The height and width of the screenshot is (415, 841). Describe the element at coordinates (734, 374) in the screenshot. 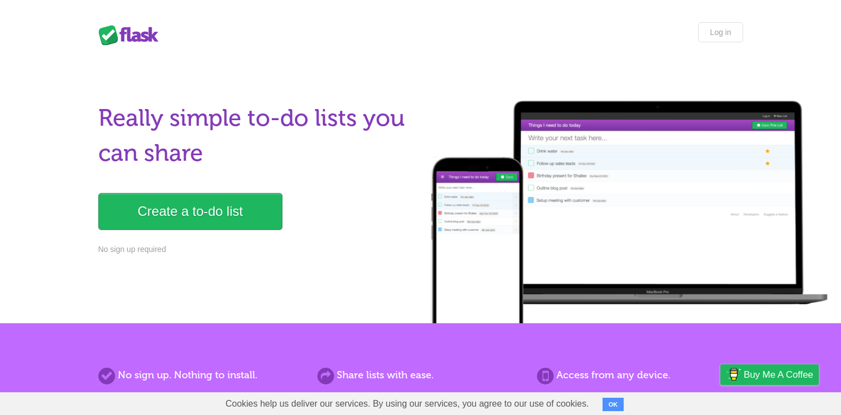

I see `img: Buy me a coffee` at that location.